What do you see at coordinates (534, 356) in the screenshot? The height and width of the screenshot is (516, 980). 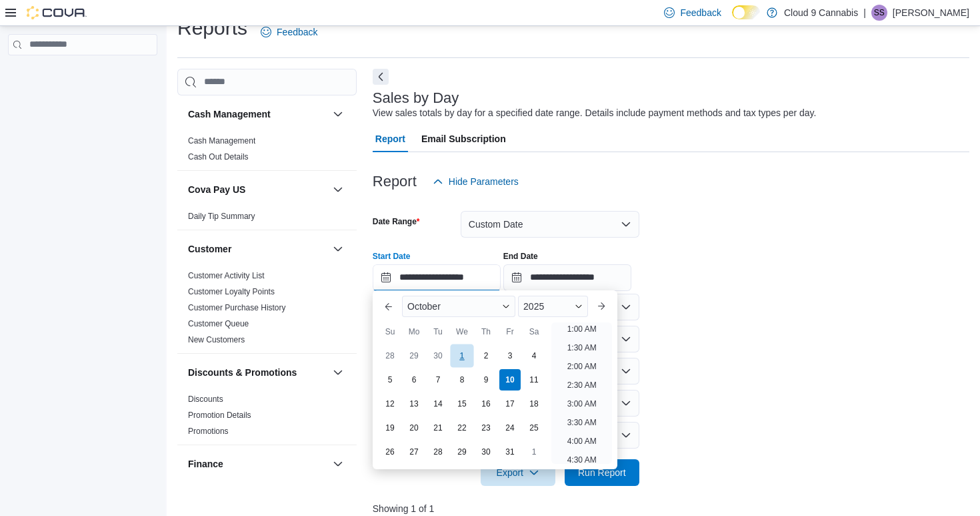 I see `div: day-4` at bounding box center [534, 356].